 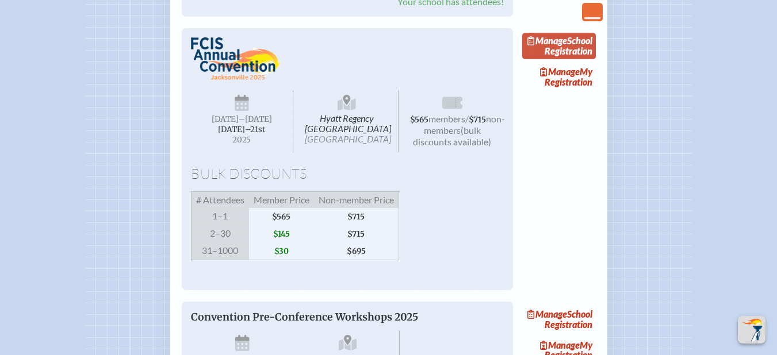 I want to click on a: ManageMy Registration, so click(x=559, y=77).